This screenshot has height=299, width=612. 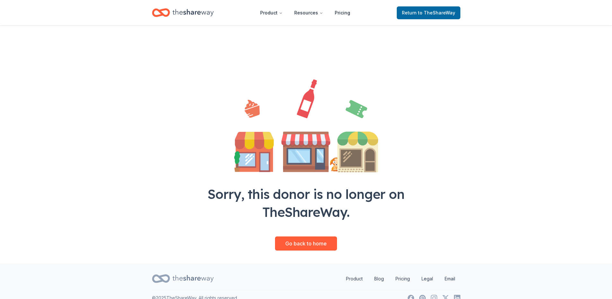 I want to click on a: Email, so click(x=450, y=279).